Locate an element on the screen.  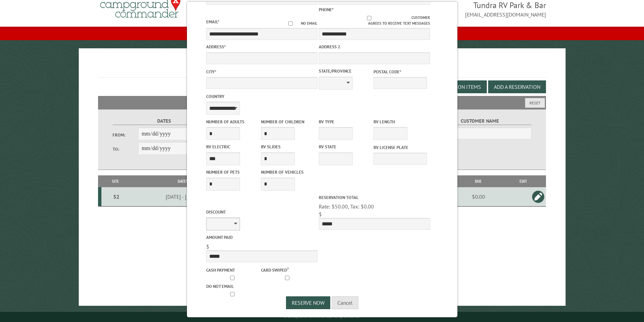
th: Dates is located at coordinates (183, 181).